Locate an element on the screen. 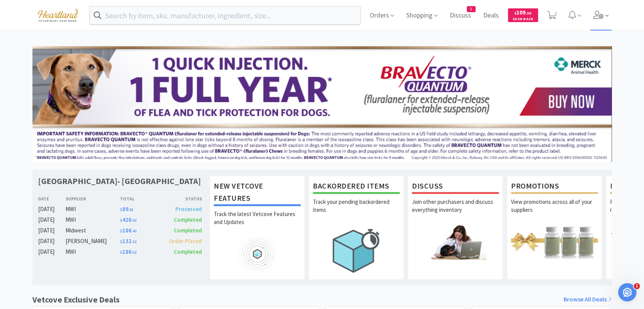 This screenshot has width=644, height=309. div: Status is located at coordinates (181, 199).